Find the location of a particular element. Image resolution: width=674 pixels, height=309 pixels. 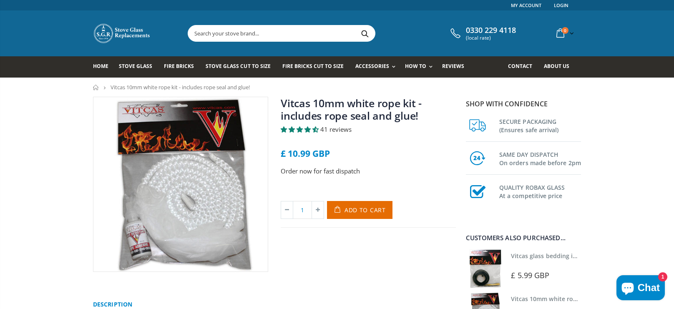

span: Reviews is located at coordinates (453, 66).